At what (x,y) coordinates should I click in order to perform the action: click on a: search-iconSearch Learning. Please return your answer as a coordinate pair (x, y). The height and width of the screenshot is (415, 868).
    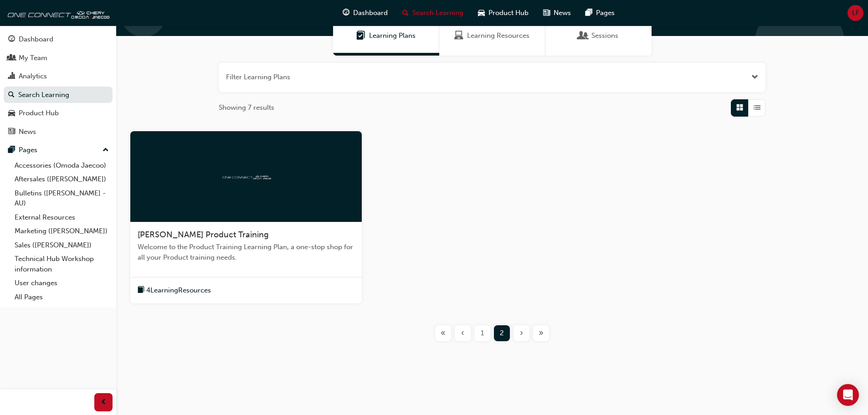
    Looking at the image, I should click on (433, 13).